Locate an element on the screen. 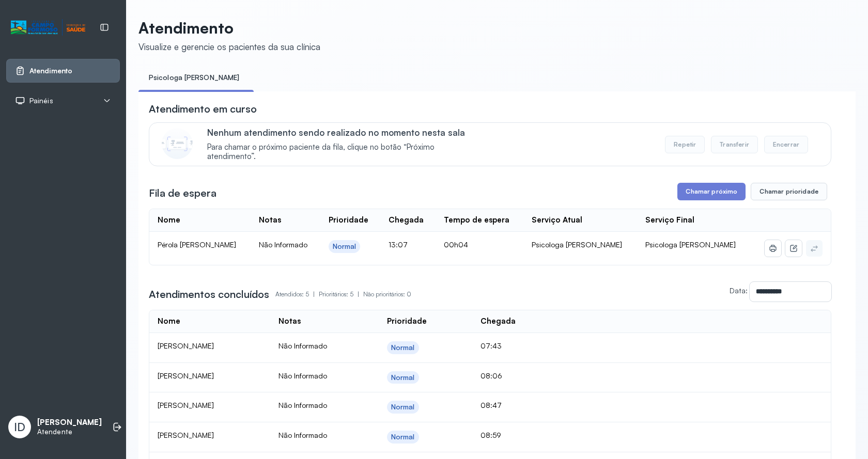 The image size is (868, 459). h3: Fila de espera is located at coordinates (182, 193).